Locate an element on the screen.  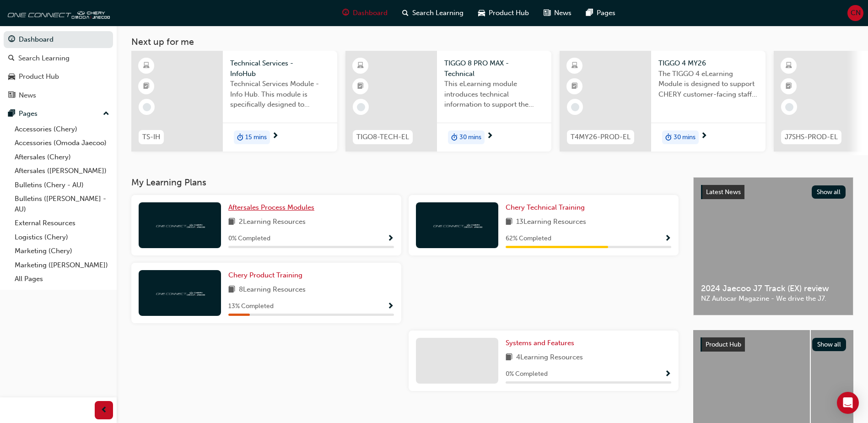
button: DashboardSearch LearningProduct HubNews is located at coordinates (58, 67).